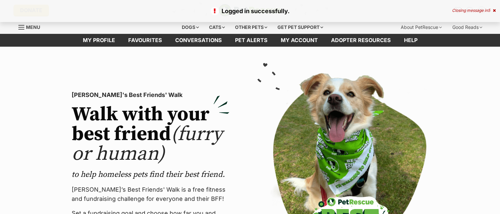  I want to click on p: to help homeless pets find their best friend., so click(150, 174).